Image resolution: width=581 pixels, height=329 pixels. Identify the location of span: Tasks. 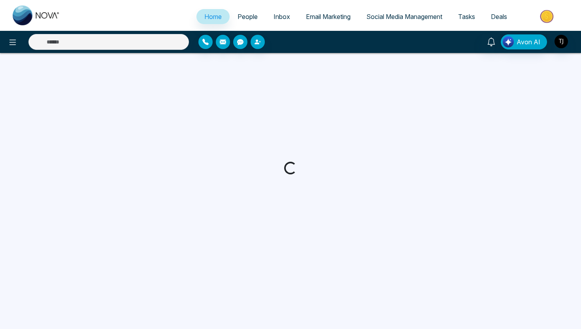
(467, 17).